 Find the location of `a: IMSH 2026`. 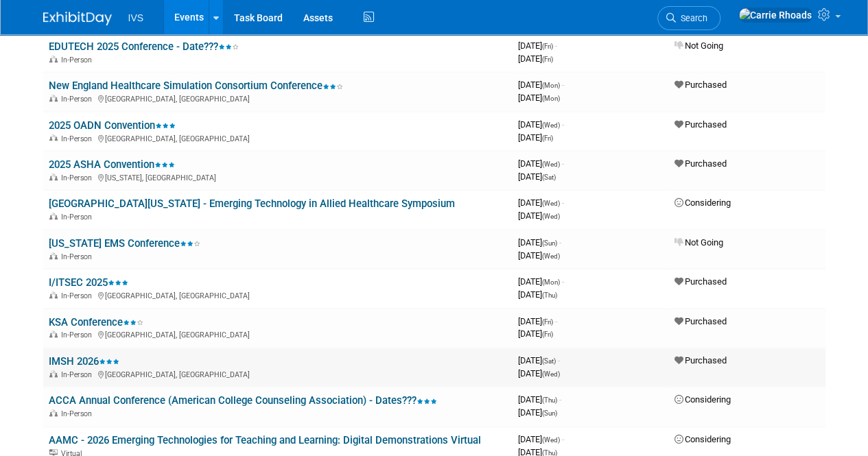

a: IMSH 2026 is located at coordinates (84, 361).